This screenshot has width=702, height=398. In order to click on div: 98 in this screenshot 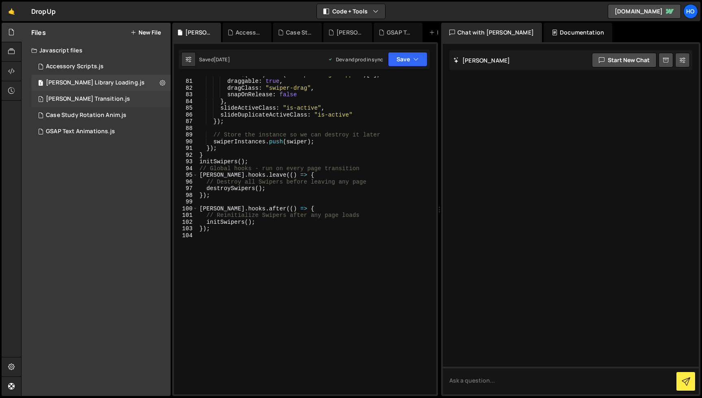, I will do `click(186, 195)`.